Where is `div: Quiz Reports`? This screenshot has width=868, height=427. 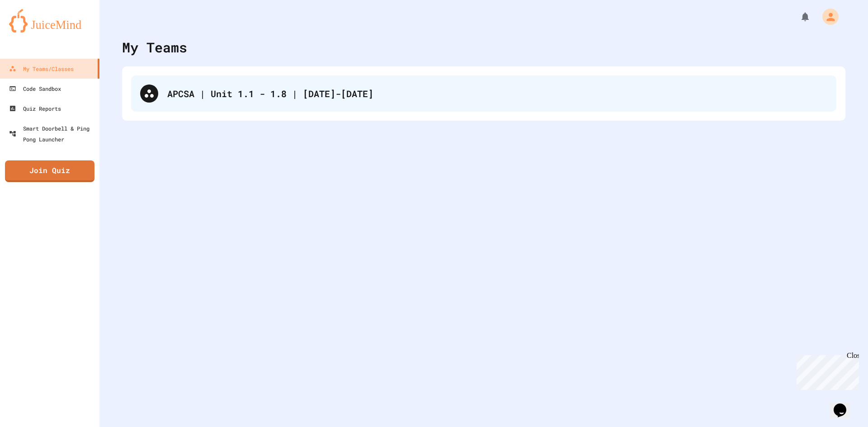
div: Quiz Reports is located at coordinates (35, 109).